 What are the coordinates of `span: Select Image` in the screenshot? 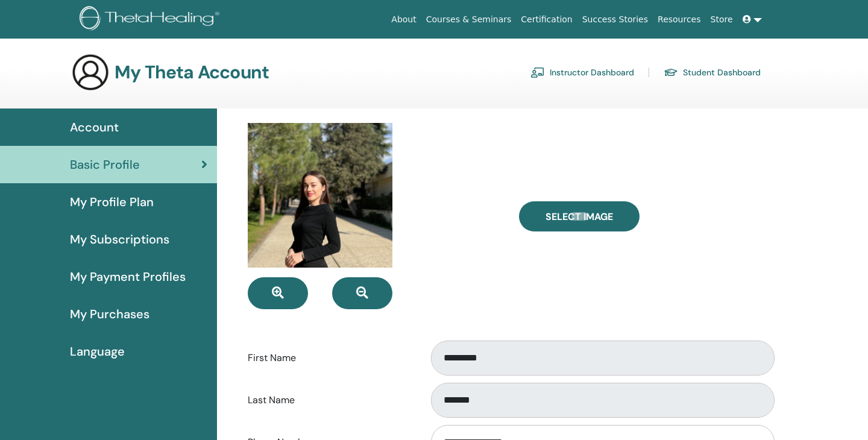 It's located at (579, 216).